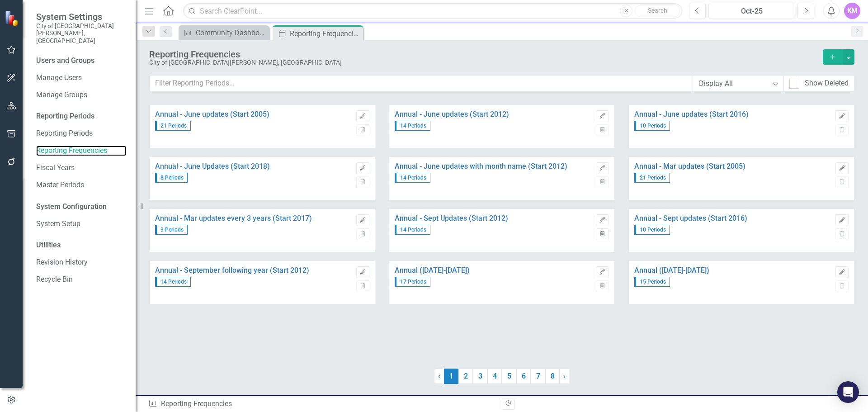 The image size is (868, 412). Describe the element at coordinates (658, 11) in the screenshot. I see `span: Search` at that location.